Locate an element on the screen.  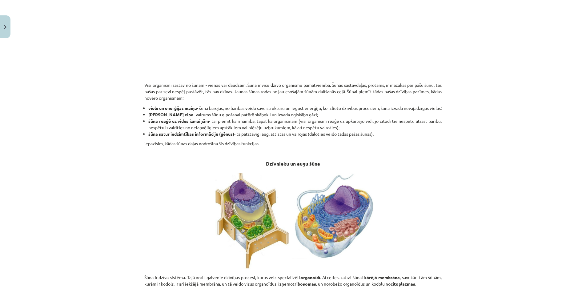
img: icon-close-lesson-0947bae3869378f0d4975bcd49f059093ad1ed9edebbc8119c70593378902aed.svg is located at coordinates (5, 27).